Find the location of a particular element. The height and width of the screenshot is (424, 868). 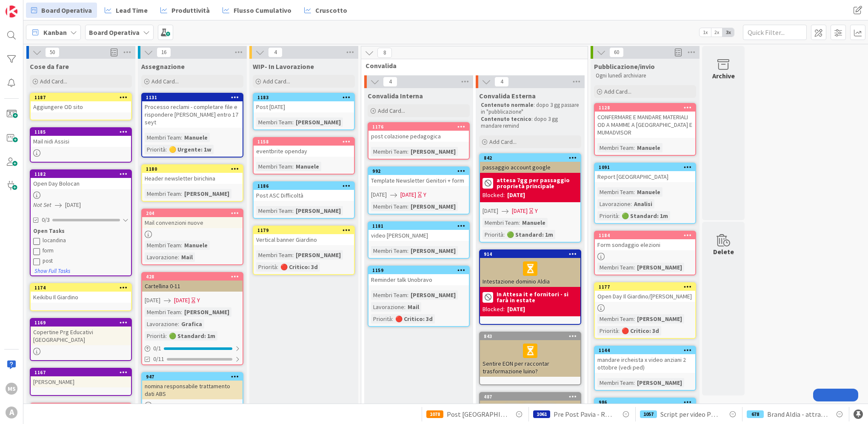

div: mandare ircheista x video anziani 2 ottobre (vedi ped) is located at coordinates (645, 364).